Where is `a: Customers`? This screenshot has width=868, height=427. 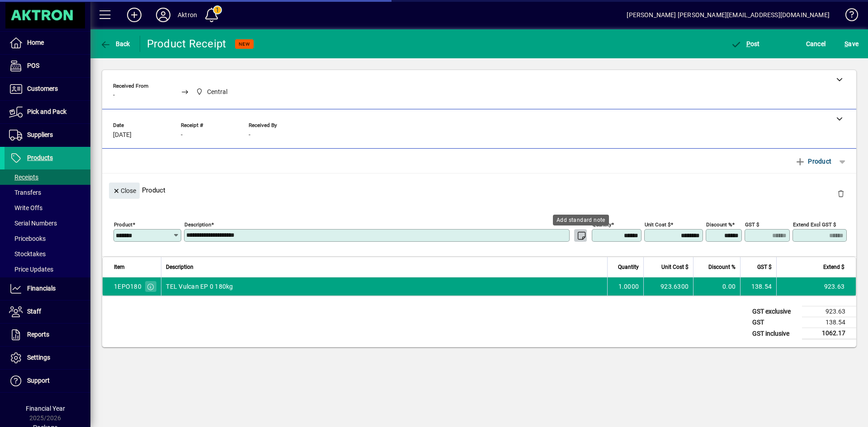
a: Customers is located at coordinates (47, 89).